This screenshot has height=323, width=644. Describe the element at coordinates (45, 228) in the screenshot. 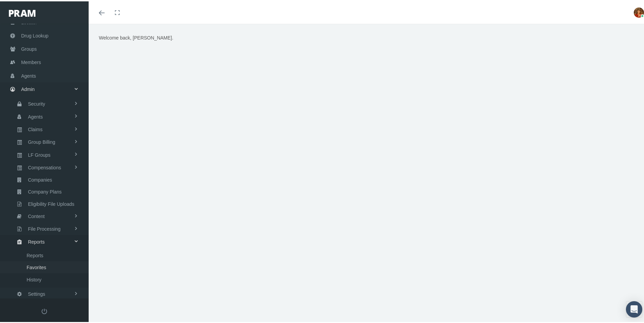

I see `span: File Processing` at that location.